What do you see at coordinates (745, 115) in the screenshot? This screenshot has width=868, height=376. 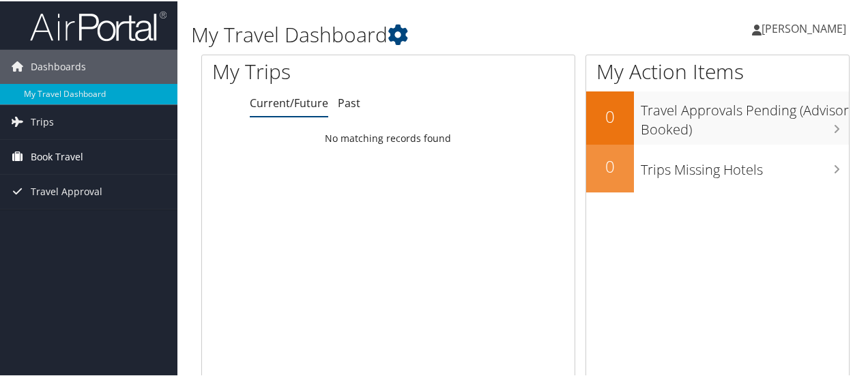 I see `h3: Travel Approvals Pending (Advisor Booked)` at bounding box center [745, 115].